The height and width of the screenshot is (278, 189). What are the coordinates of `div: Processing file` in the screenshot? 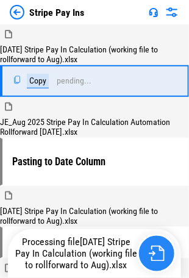 It's located at (76, 253).